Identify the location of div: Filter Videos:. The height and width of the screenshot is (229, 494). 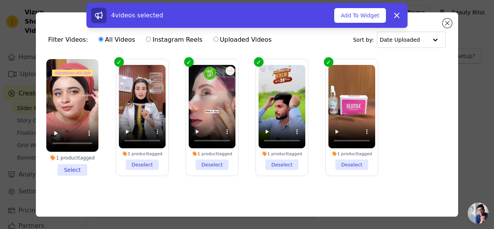
(162, 40).